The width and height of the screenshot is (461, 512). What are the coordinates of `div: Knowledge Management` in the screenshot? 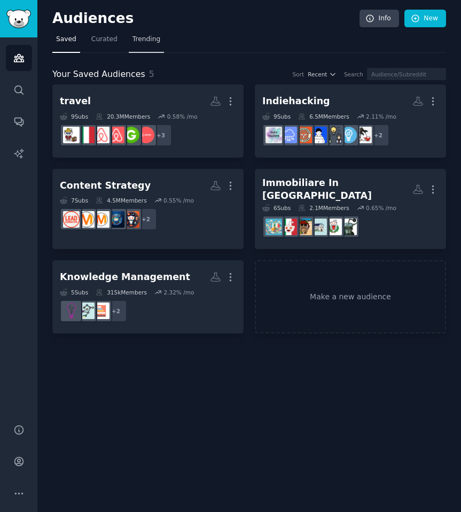 It's located at (125, 277).